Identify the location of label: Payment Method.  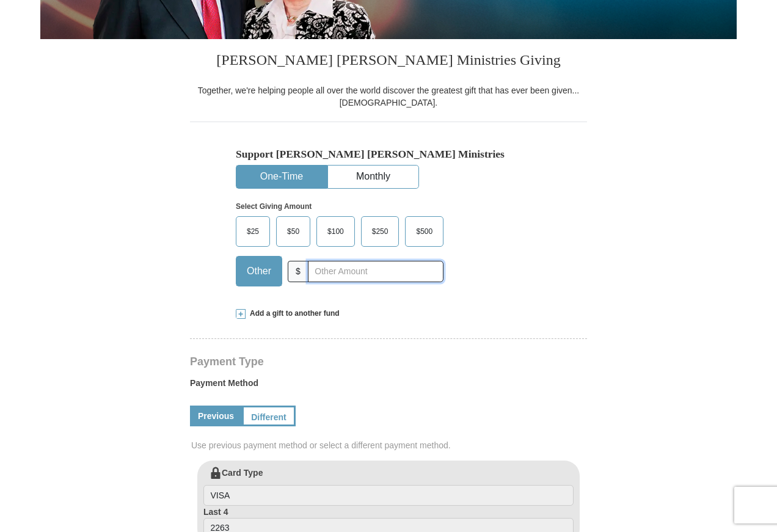
(388, 386).